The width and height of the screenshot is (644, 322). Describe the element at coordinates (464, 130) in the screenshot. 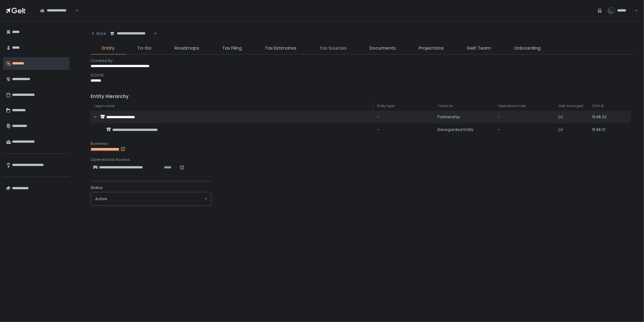

I see `div: Disregarded Entity` at that location.